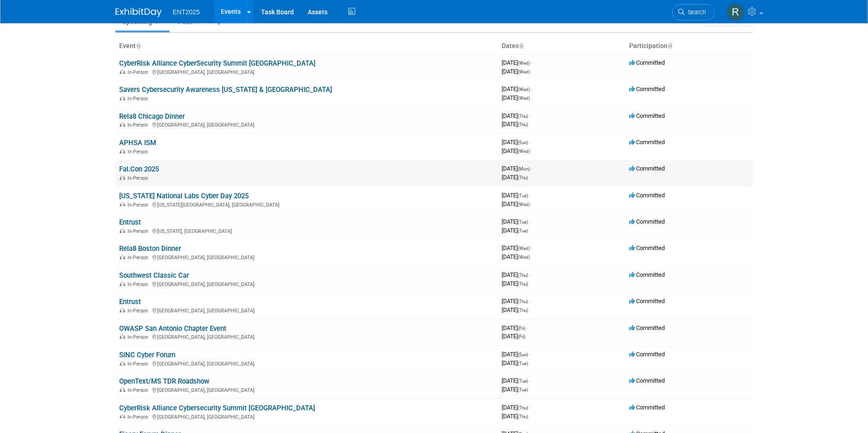 This screenshot has height=433, width=868. Describe the element at coordinates (173, 329) in the screenshot. I see `a: OWASP San Antonio Chapter Event` at that location.